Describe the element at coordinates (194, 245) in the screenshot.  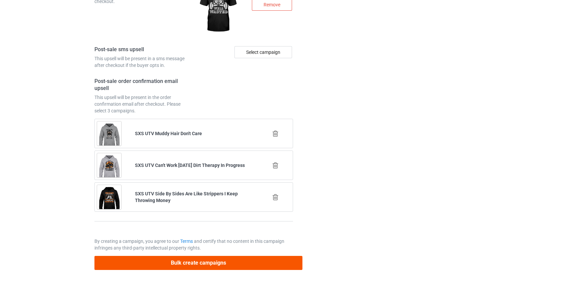
I see `p: By creating a campaign, you agree to our and certify that no content in this campaign infringes a...` at that location.